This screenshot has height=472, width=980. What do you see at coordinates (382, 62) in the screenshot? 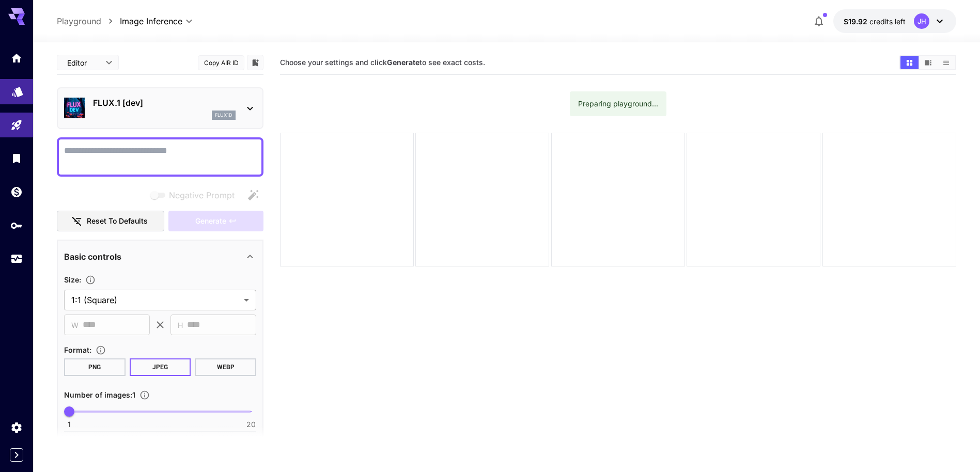
I see `span: Choose your settings and click to see exact costs.` at bounding box center [382, 62].